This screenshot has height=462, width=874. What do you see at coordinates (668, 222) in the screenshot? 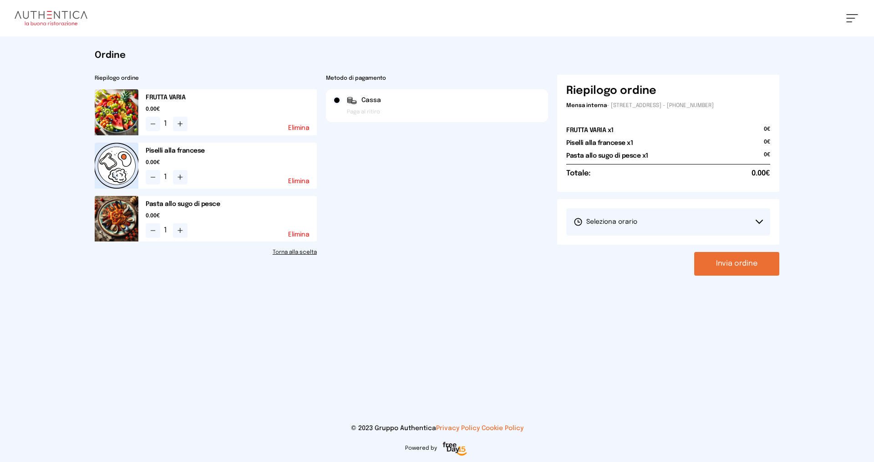
I see `button: Seleziona orario` at bounding box center [668, 222].